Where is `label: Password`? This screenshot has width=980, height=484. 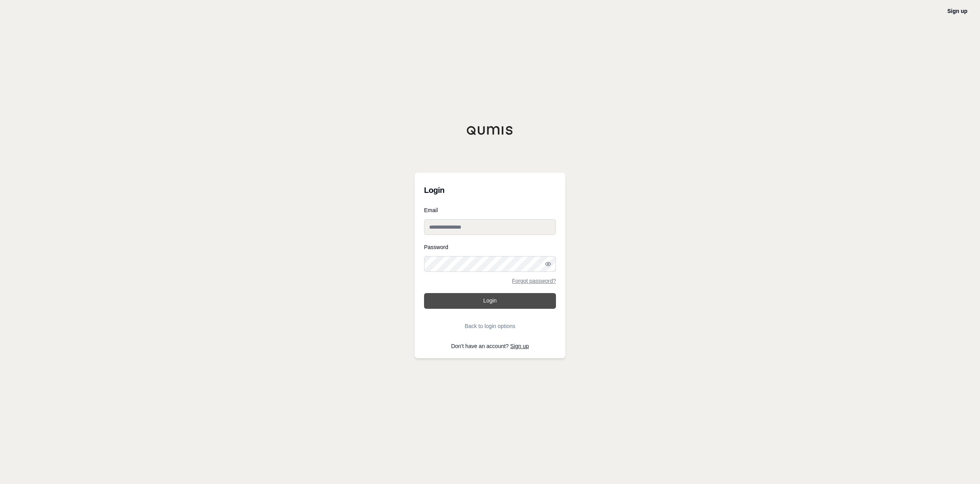 label: Password is located at coordinates (490, 247).